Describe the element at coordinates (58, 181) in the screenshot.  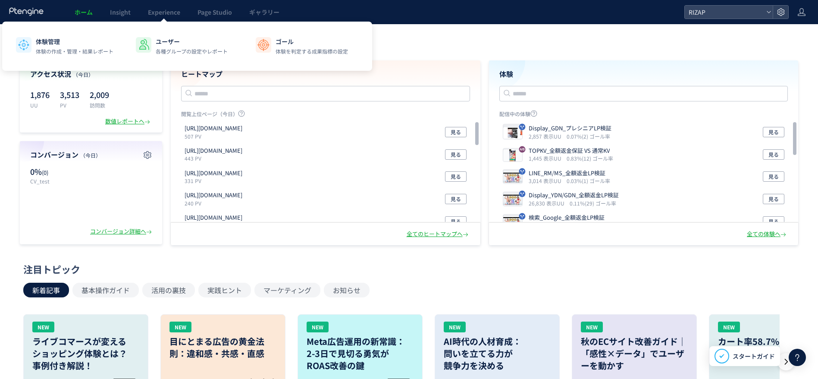
I see `p: CV_test` at that location.